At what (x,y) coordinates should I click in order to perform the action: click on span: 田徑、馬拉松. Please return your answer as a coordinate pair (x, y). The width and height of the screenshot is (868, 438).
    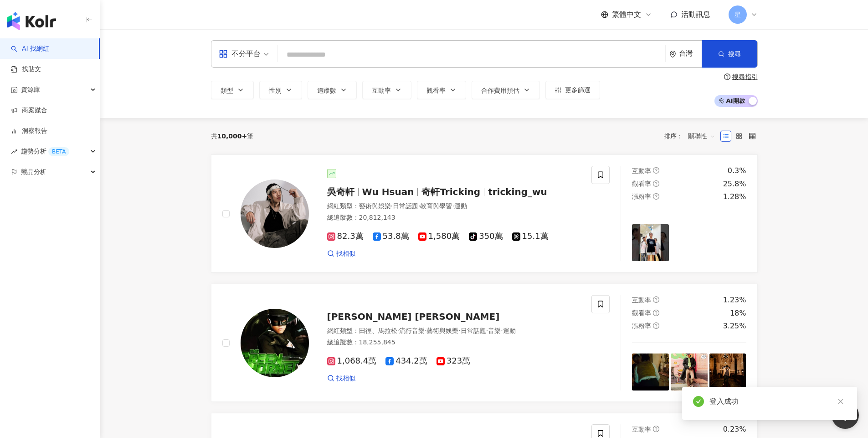
    Looking at the image, I should click on (378, 330).